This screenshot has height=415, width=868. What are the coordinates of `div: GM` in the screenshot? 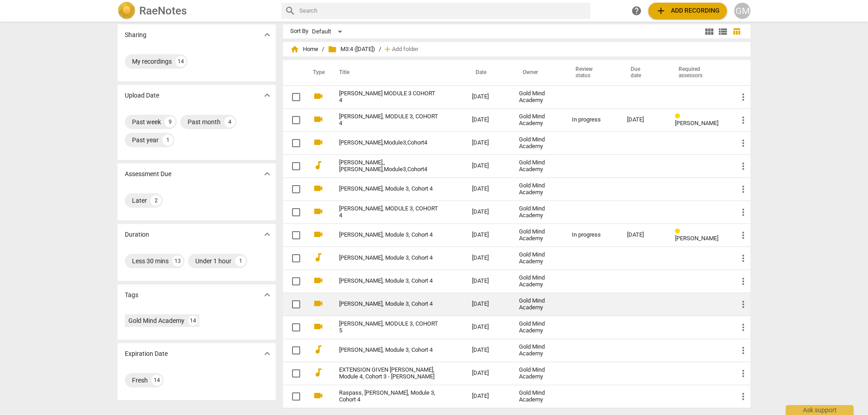 It's located at (742, 11).